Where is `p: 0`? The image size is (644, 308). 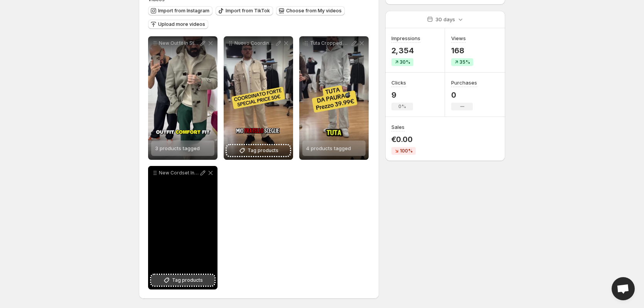
p: 0 is located at coordinates (464, 95).